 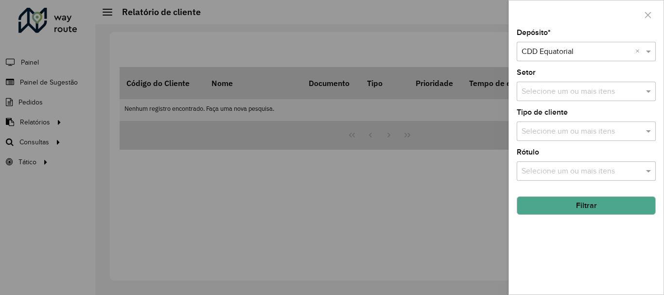 What do you see at coordinates (533, 33) in the screenshot?
I see `label: Depósito` at bounding box center [533, 33].